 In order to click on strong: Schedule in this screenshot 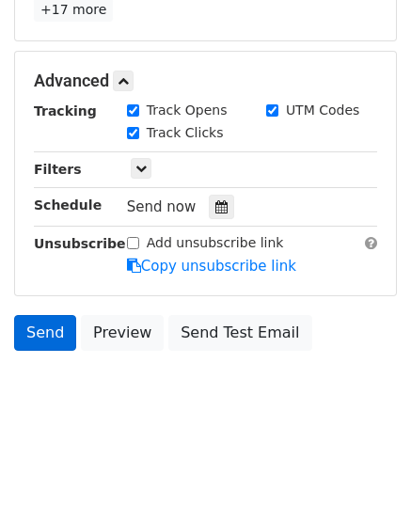, I will do `click(68, 205)`.